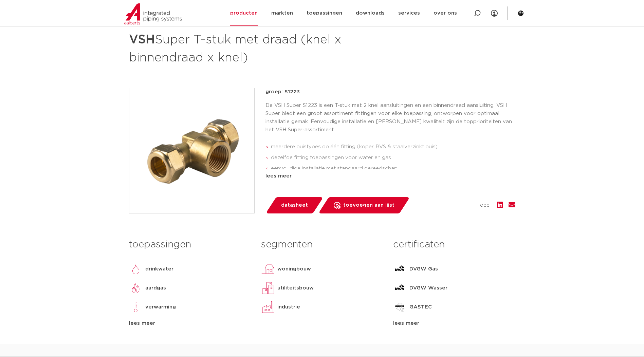 Image resolution: width=644 pixels, height=357 pixels. What do you see at coordinates (155, 288) in the screenshot?
I see `p: aardgas` at bounding box center [155, 288].